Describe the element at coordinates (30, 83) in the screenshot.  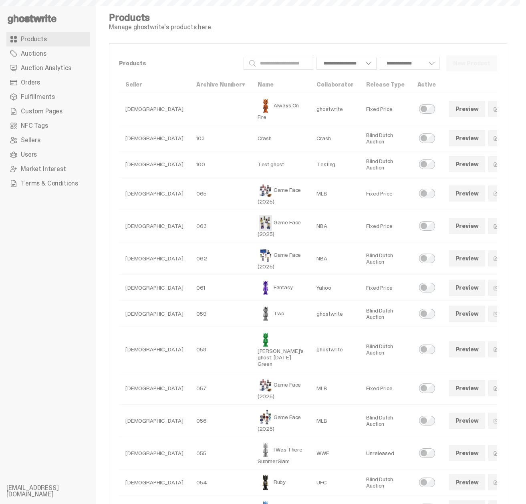
I see `span: Orders` at that location.